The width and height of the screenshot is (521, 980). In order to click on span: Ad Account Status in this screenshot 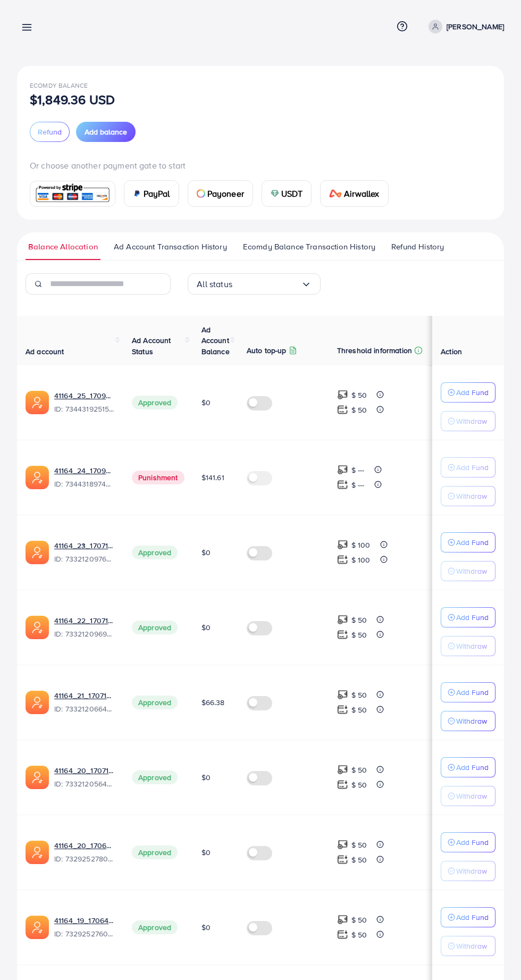, I will do `click(152, 346)`.